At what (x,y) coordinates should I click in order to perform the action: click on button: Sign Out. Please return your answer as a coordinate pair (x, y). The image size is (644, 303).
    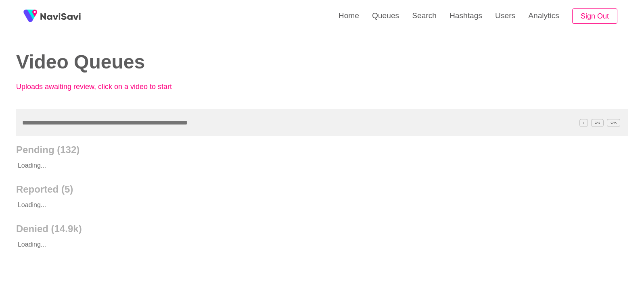
    Looking at the image, I should click on (595, 16).